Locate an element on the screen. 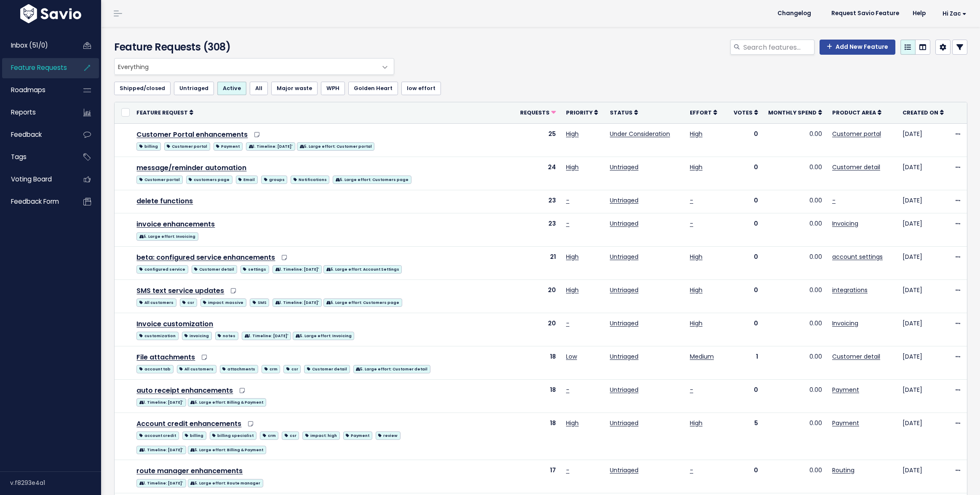  span: 5. Large effort: Invoicing is located at coordinates (323, 336).